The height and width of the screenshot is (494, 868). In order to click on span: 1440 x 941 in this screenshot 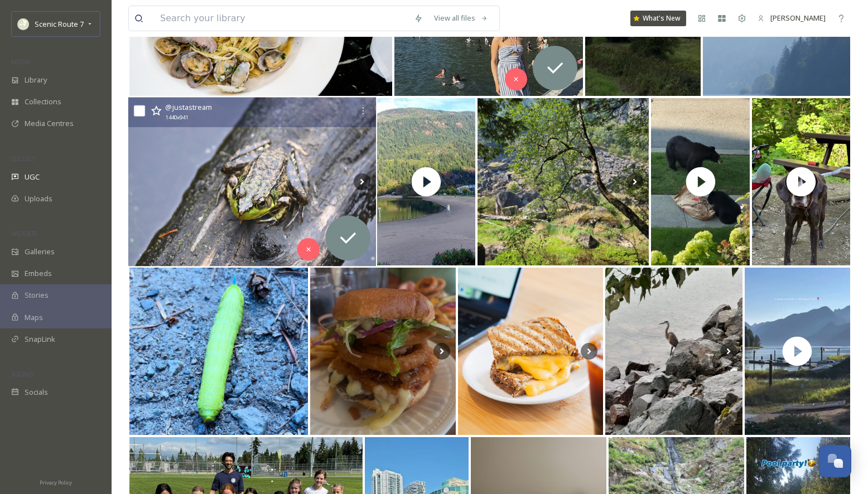, I will do `click(176, 118)`.